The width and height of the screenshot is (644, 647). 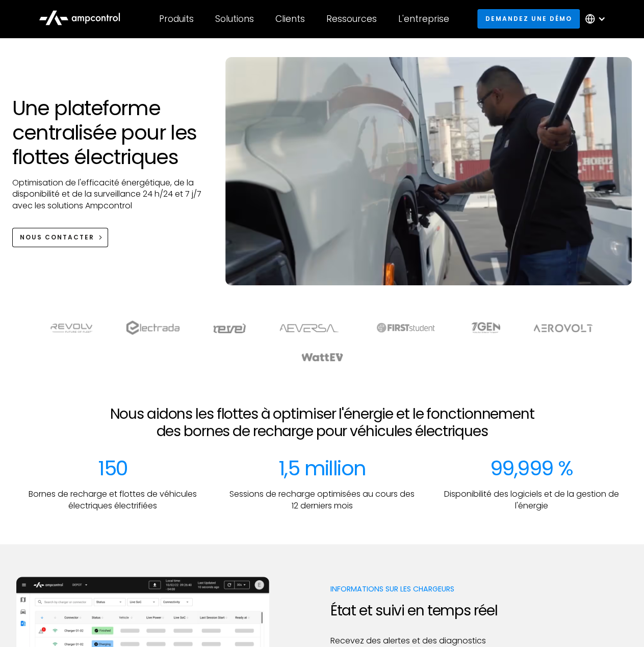 I want to click on div: 99,999 %, so click(x=531, y=468).